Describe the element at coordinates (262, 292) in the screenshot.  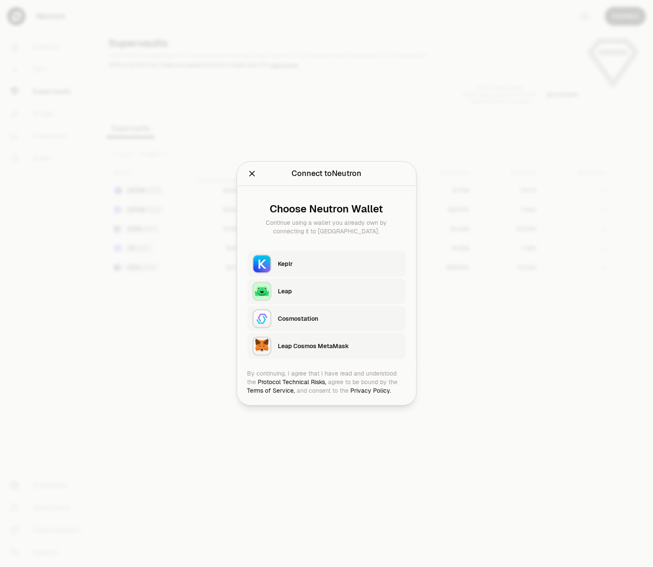
I see `img: Leap` at that location.